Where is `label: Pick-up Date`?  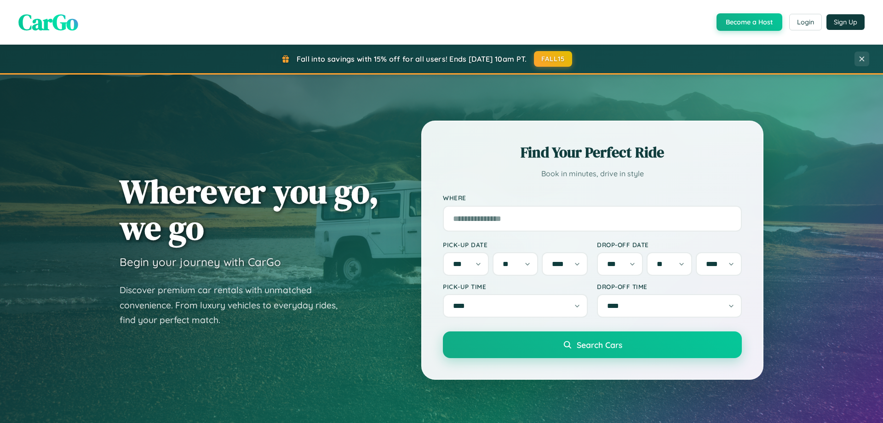 label: Pick-up Date is located at coordinates (515, 244).